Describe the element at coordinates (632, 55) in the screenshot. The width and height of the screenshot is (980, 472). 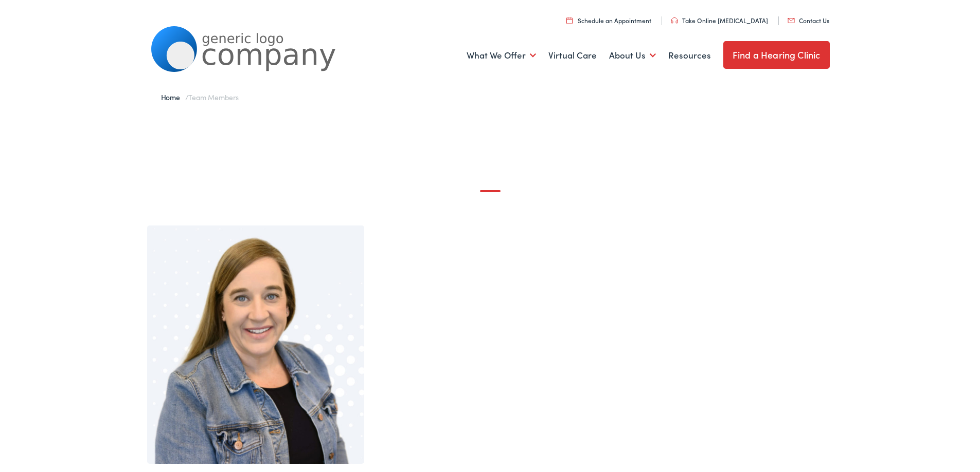
I see `a: About Us` at that location.